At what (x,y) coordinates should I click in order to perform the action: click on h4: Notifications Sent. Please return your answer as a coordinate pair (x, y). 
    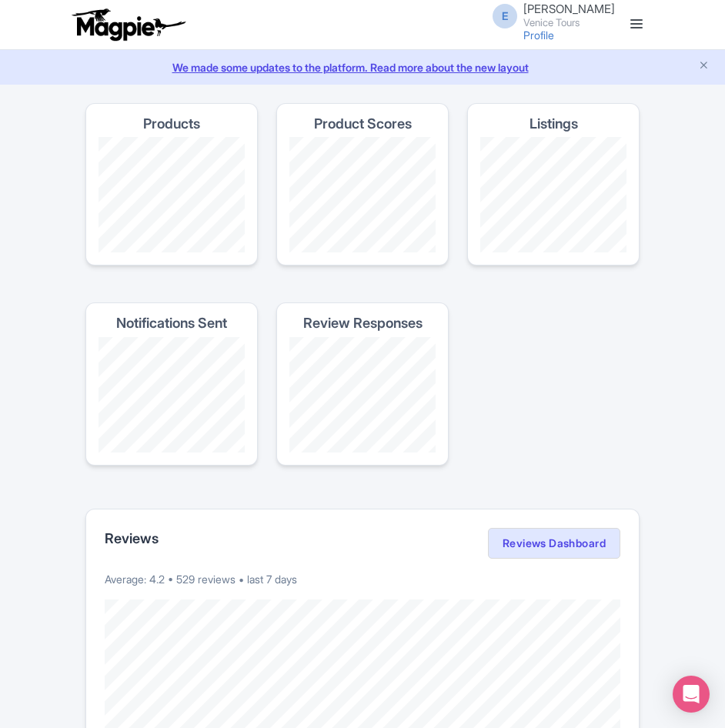
    Looking at the image, I should click on (172, 323).